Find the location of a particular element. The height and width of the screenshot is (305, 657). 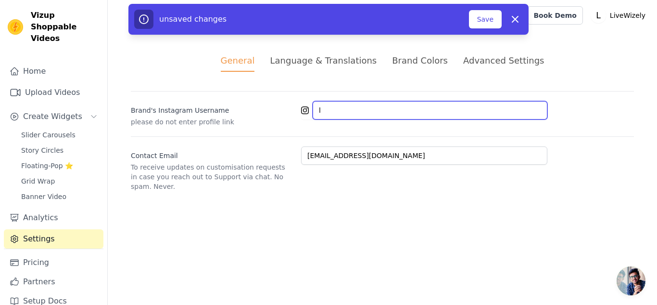

span: Grid Wrap is located at coordinates (38, 181).